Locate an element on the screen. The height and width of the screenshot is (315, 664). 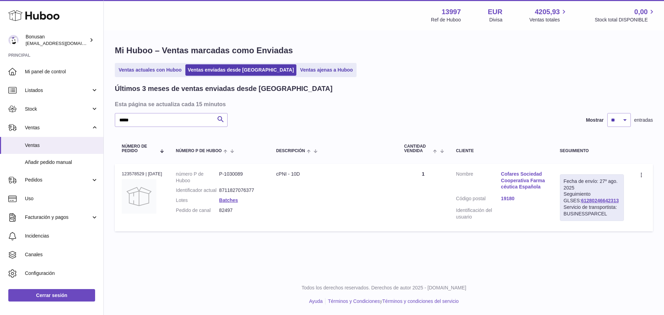
div: Cliente is located at coordinates (501, 151).